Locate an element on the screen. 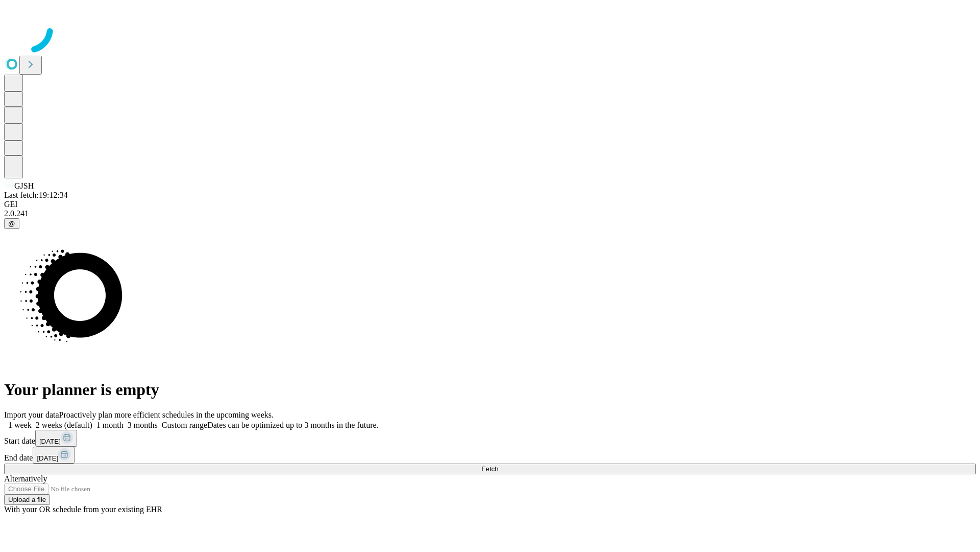  span: 3 months is located at coordinates (143, 425).